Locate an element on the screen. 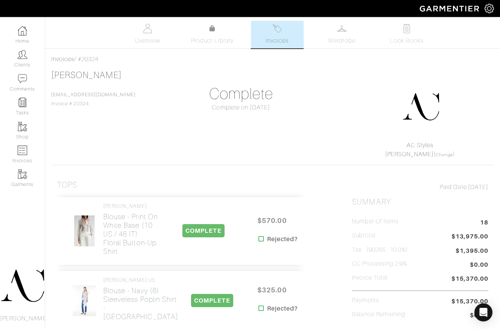 Image resolution: width=500 pixels, height=329 pixels. a: Product Library is located at coordinates (213, 35).